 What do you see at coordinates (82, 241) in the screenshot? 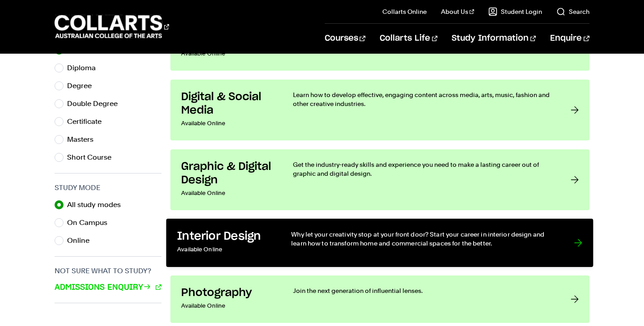
I see `label: Online` at bounding box center [82, 241].